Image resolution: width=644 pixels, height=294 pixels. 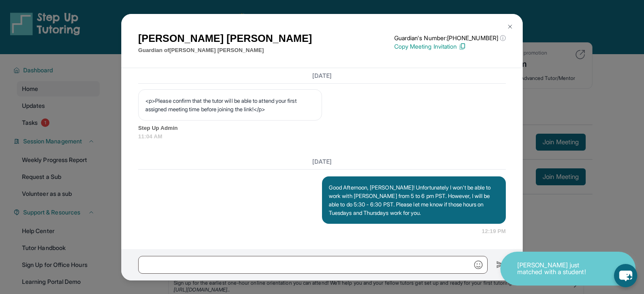 I want to click on button: chat-button, so click(x=626, y=275).